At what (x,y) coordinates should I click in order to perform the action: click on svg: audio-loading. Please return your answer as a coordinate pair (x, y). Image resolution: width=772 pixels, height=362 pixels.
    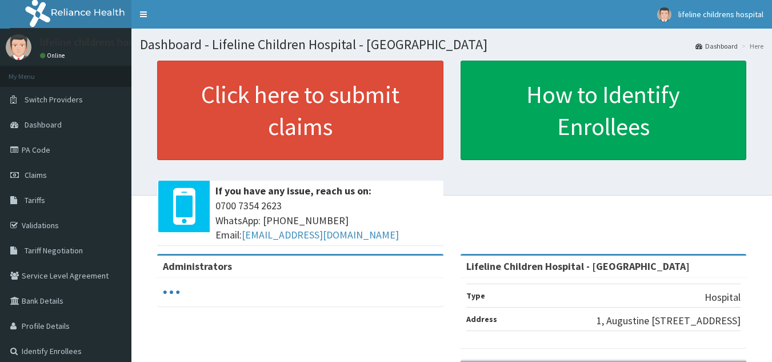
    Looking at the image, I should click on (171, 292).